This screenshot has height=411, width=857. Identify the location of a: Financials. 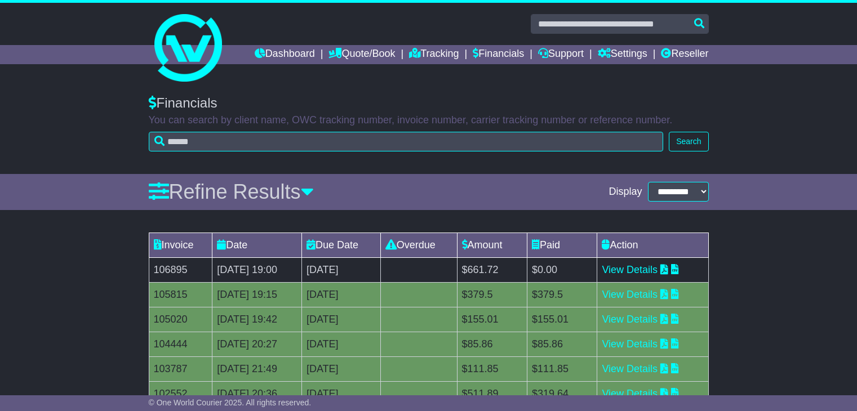
(498, 55).